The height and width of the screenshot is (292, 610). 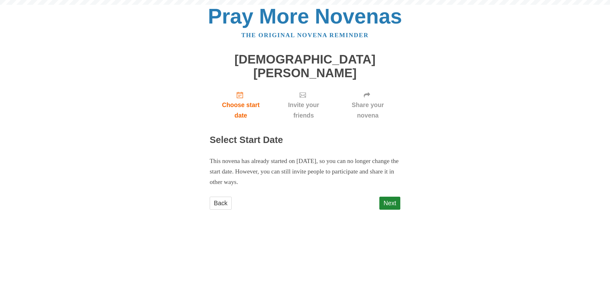 What do you see at coordinates (303, 110) in the screenshot?
I see `span: Invite your friends` at bounding box center [303, 110].